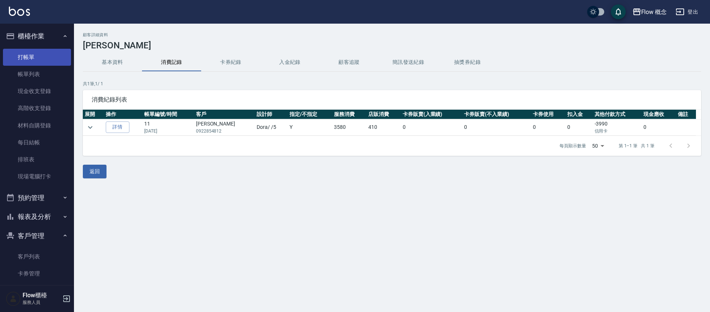 This screenshot has width=710, height=312. What do you see at coordinates (93, 115) in the screenshot?
I see `th: 展開` at bounding box center [93, 115].